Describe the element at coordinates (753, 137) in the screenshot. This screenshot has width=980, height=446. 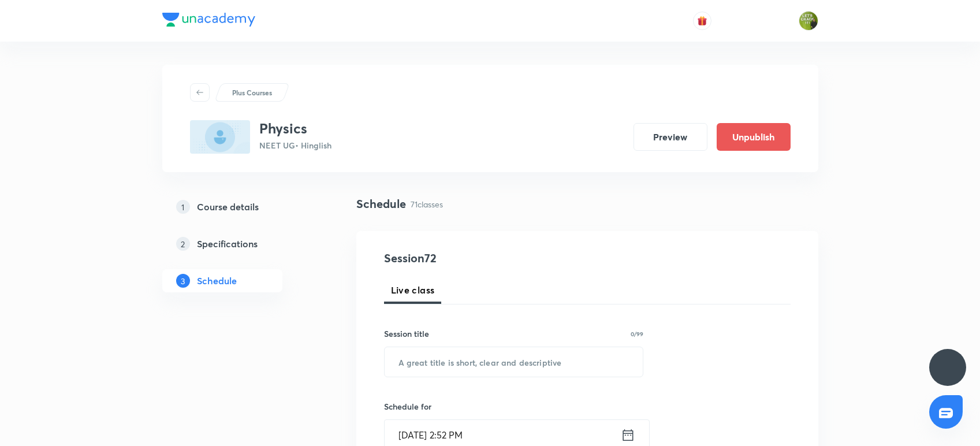
I see `button: Unpublish` at that location.